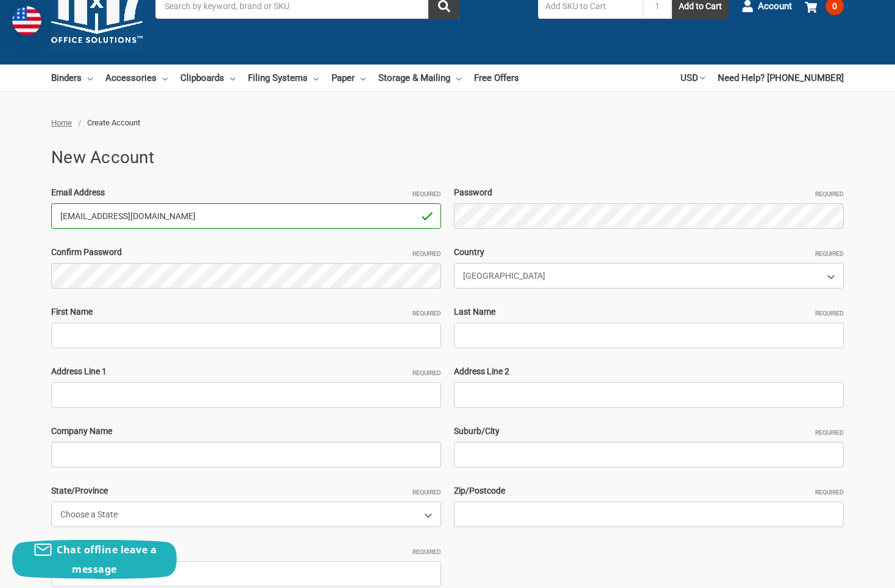 Image resolution: width=895 pixels, height=588 pixels. What do you see at coordinates (649, 491) in the screenshot?
I see `label: Zip/Postcode` at bounding box center [649, 491].